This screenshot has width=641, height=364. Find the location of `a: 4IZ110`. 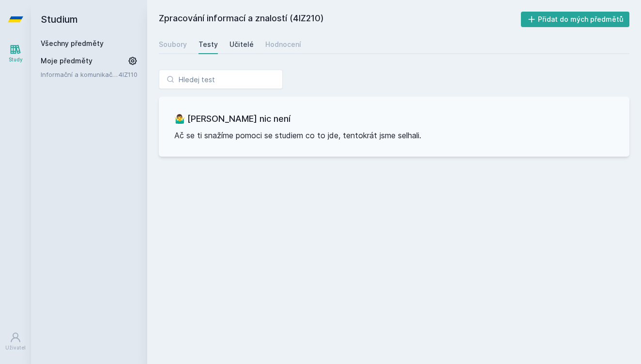

a: 4IZ110 is located at coordinates (128, 75).